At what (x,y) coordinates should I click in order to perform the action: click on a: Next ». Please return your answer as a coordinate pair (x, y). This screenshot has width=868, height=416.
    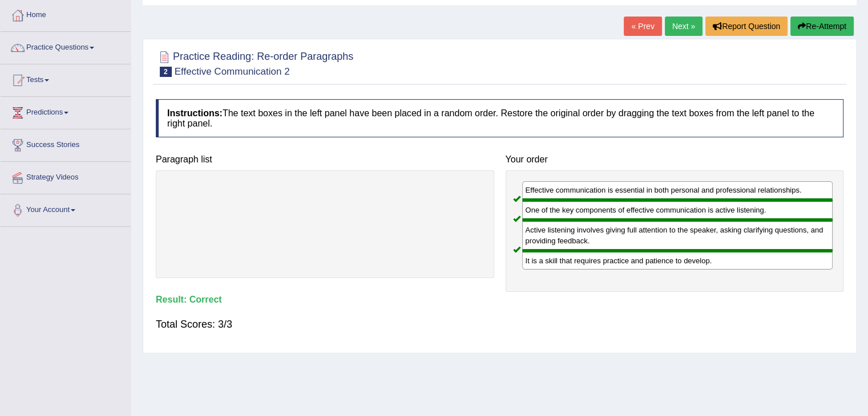
    Looking at the image, I should click on (683, 26).